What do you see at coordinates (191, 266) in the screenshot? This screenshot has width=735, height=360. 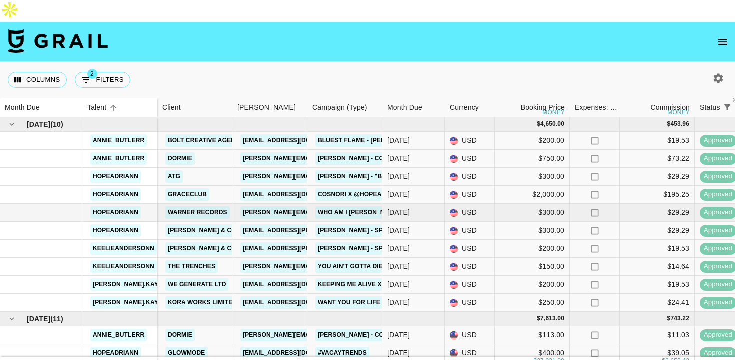 I see `a: The Trenches` at bounding box center [191, 266].